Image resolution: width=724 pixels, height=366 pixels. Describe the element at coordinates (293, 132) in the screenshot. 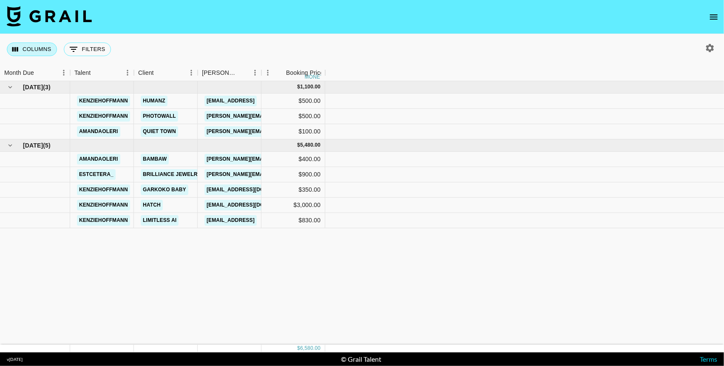

I see `div: $100.00` at that location.